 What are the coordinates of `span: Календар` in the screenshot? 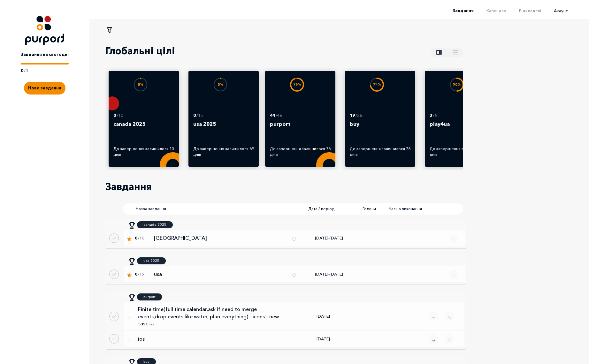 It's located at (496, 11).